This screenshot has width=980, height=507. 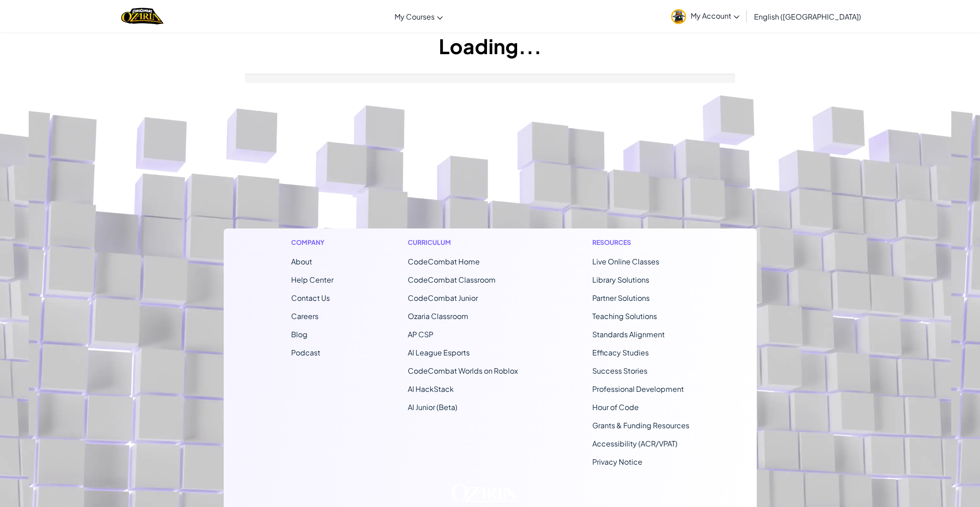 I want to click on a: Blog, so click(x=300, y=334).